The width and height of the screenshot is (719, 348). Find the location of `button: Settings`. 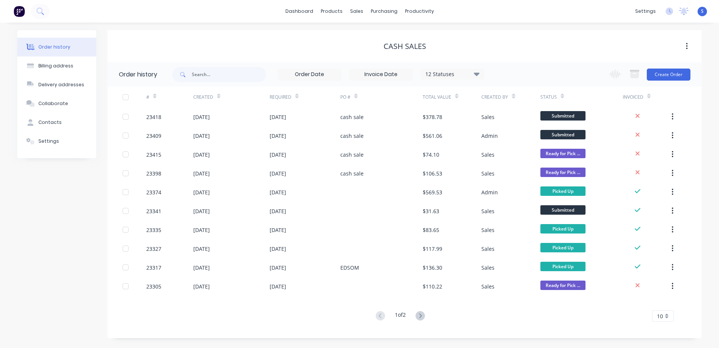

button: Settings is located at coordinates (57, 141).